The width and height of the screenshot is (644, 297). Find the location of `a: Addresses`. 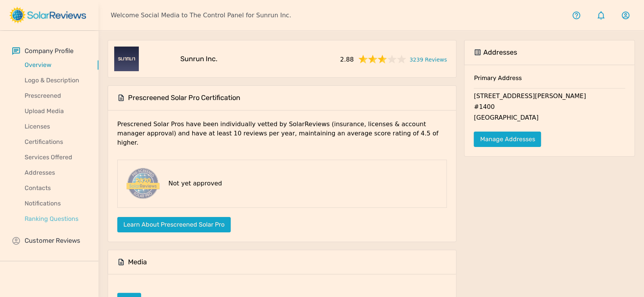

a: Addresses is located at coordinates (55, 173).